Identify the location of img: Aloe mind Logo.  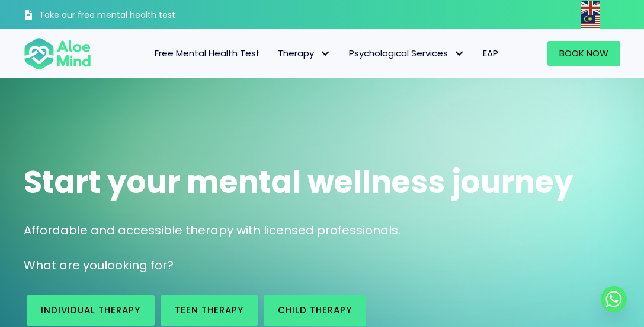
(58, 53).